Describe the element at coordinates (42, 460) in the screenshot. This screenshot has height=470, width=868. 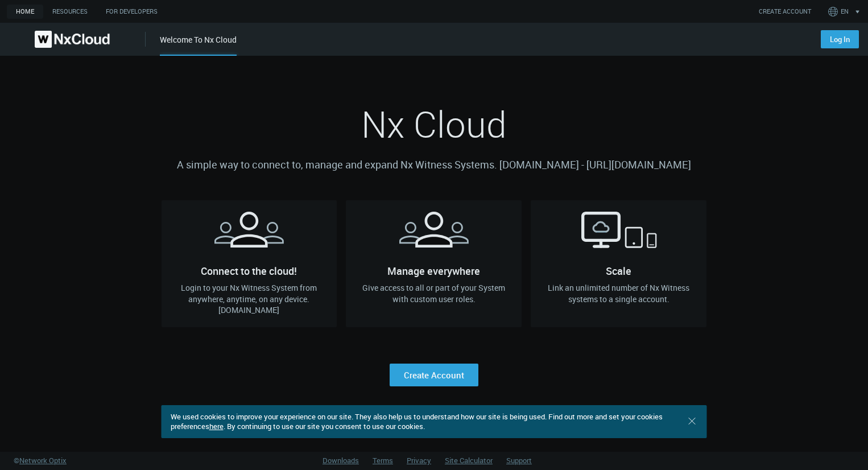
I see `span: Network Optix` at that location.